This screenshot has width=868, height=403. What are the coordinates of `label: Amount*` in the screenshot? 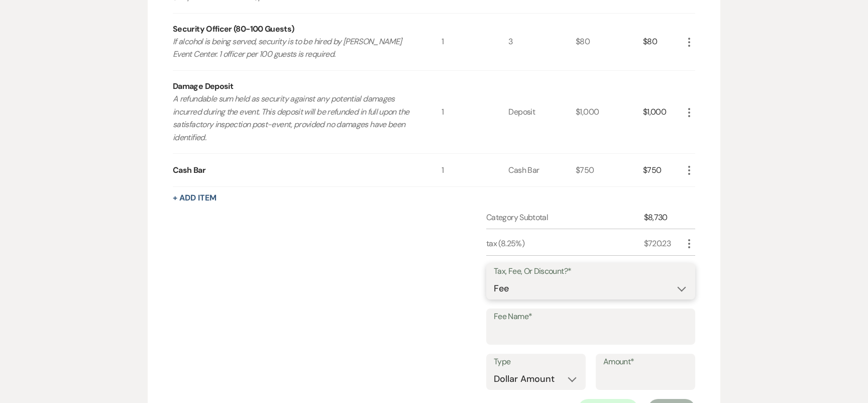 It's located at (645, 362).